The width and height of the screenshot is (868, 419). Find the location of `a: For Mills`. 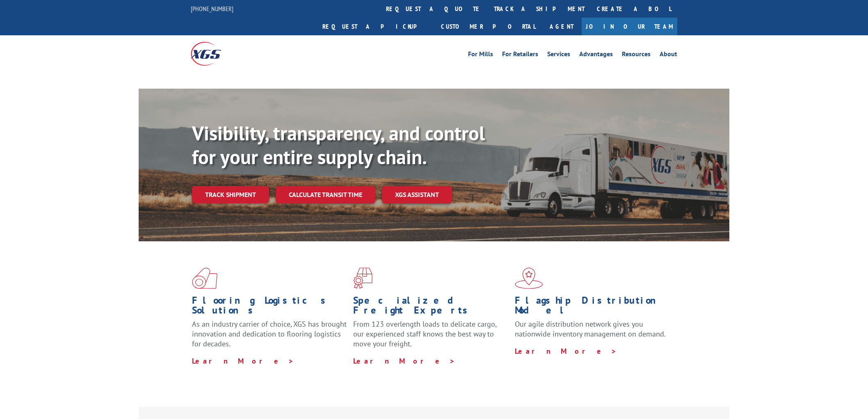

a: For Mills is located at coordinates (480, 55).